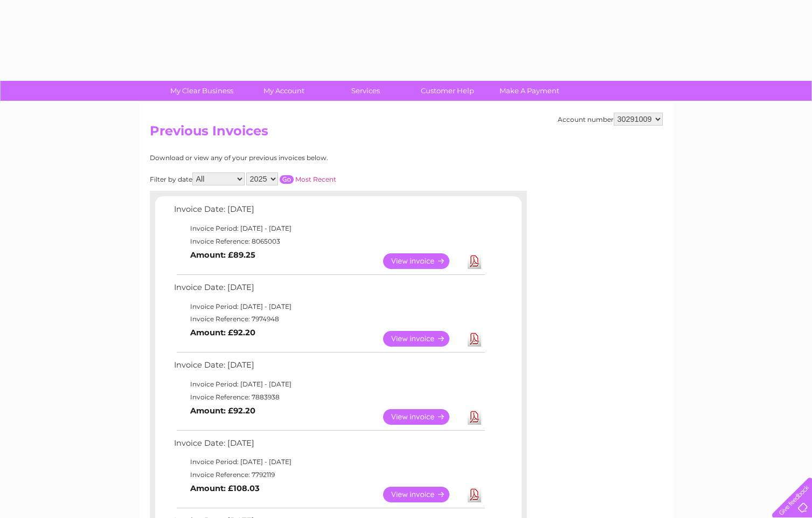 The height and width of the screenshot is (518, 812). Describe the element at coordinates (291, 179) in the screenshot. I see `div: Filter by date` at that location.